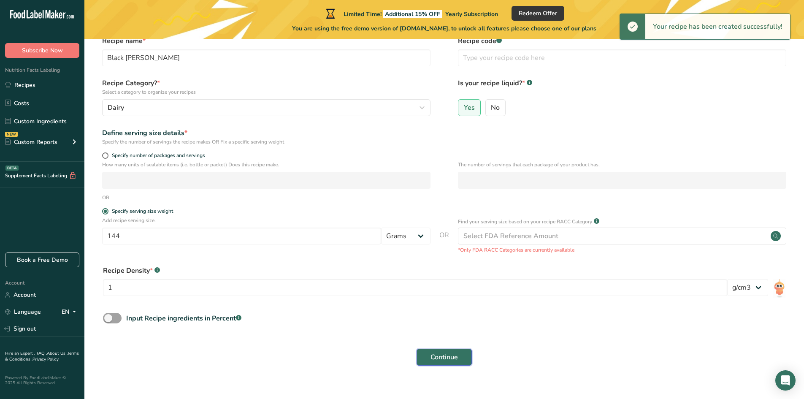  Describe the element at coordinates (12, 168) in the screenshot. I see `div: BETA` at that location.